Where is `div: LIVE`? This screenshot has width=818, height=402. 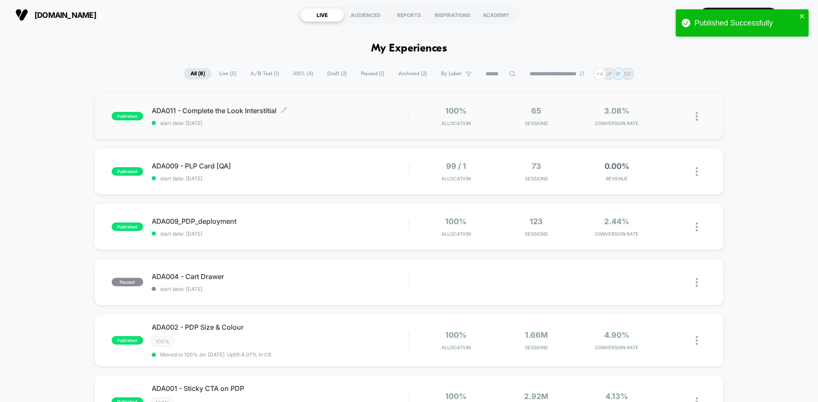 div: LIVE is located at coordinates (322, 15).